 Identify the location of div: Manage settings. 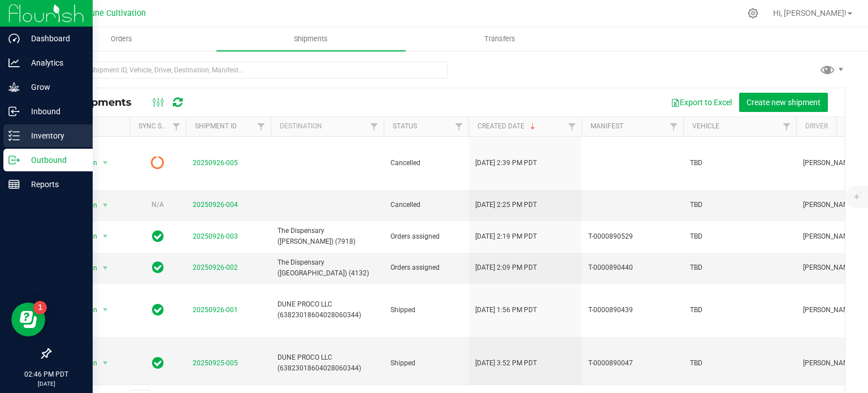
(753, 13).